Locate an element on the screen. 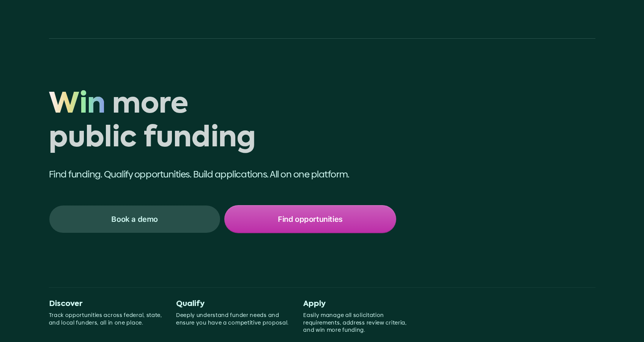 This screenshot has width=644, height=342. p: STREAMLINE is located at coordinates (71, 21).